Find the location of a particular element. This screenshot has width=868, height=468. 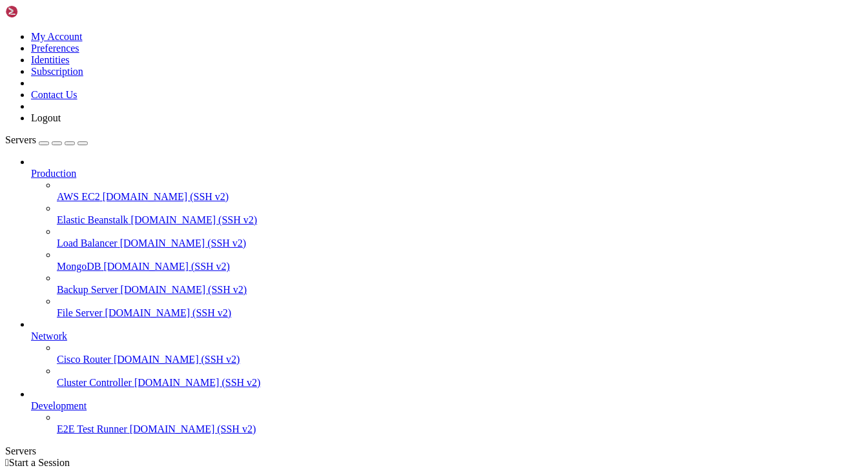

span: File Server is located at coordinates (80, 312).